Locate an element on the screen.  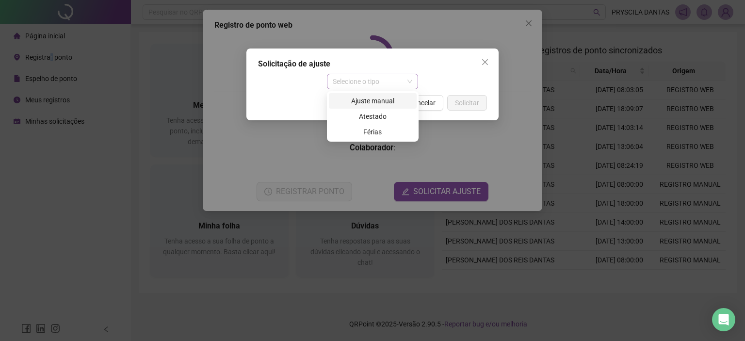
span: Selecione o tipo is located at coordinates (373, 82).